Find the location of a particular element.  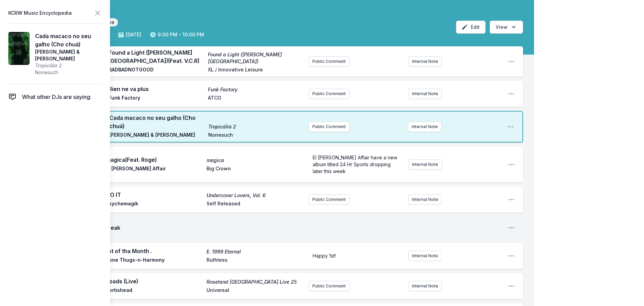

span: Universal is located at coordinates (255, 291).